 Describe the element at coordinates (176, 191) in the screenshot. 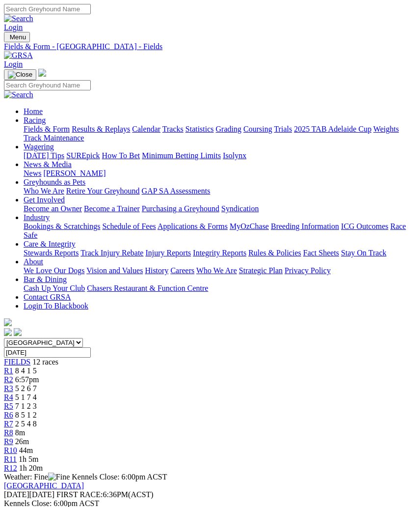

I see `a: GAP SA Assessments` at that location.